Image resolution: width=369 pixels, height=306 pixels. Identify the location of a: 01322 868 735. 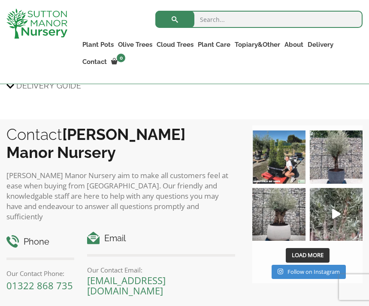
(39, 285).